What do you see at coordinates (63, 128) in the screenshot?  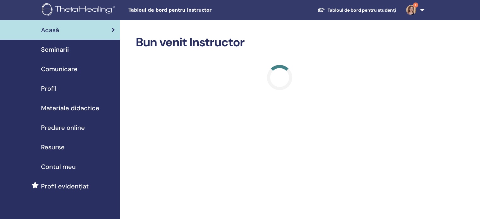 I see `span: Predare online` at bounding box center [63, 128].